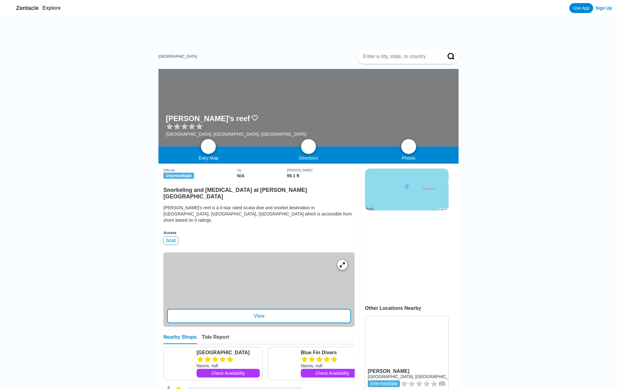  I want to click on a: Zentacle logoZentacle, so click(22, 8).